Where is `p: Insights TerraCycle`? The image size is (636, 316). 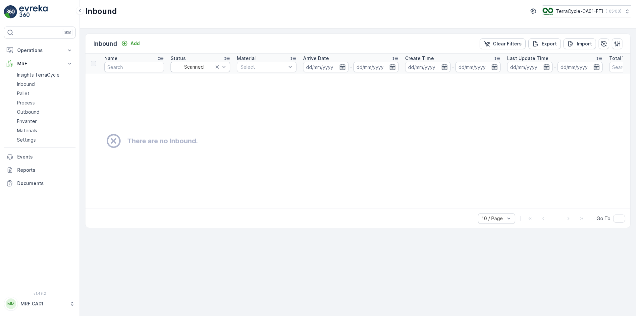
p: Insights TerraCycle is located at coordinates (38, 75).